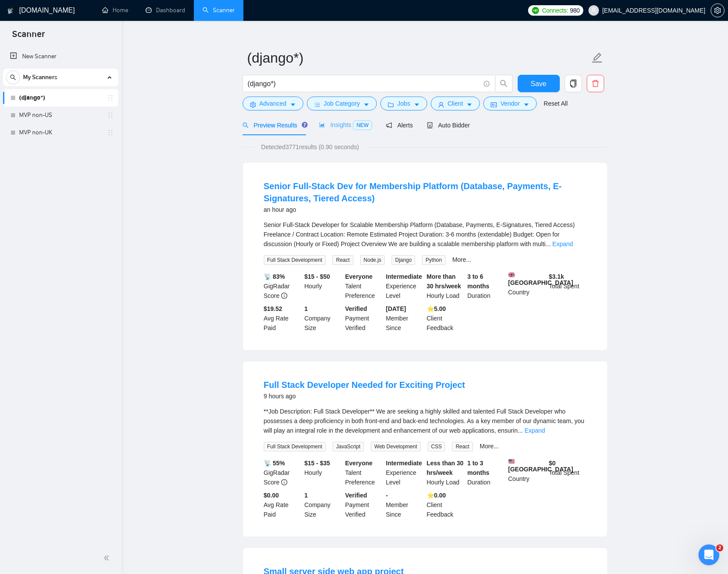  I want to click on span: notification, so click(389, 125).